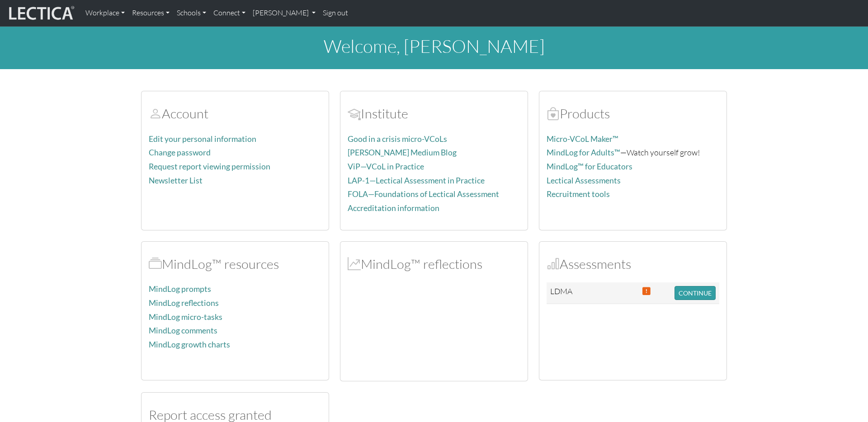 The height and width of the screenshot is (422, 868). What do you see at coordinates (553, 114) in the screenshot?
I see `span: Products` at bounding box center [553, 114].